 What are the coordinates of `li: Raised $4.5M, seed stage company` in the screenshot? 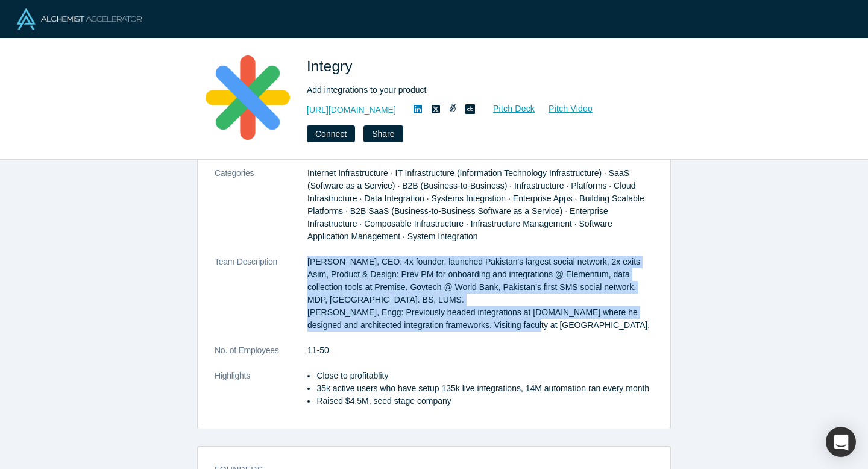 It's located at (485, 401).